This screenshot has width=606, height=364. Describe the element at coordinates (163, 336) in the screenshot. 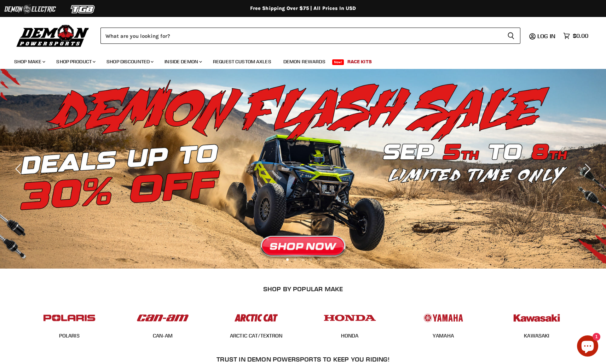

I see `a: CAN-AM` at that location.